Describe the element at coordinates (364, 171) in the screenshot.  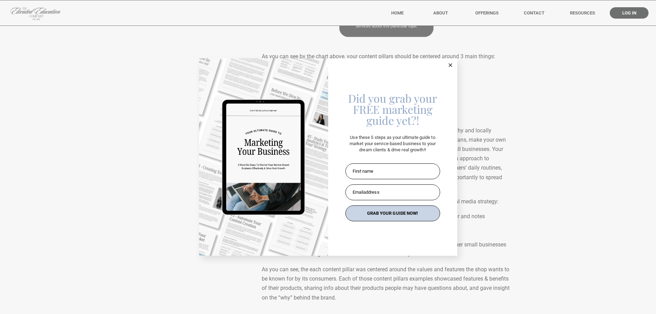
I see `span: irst name` at that location.